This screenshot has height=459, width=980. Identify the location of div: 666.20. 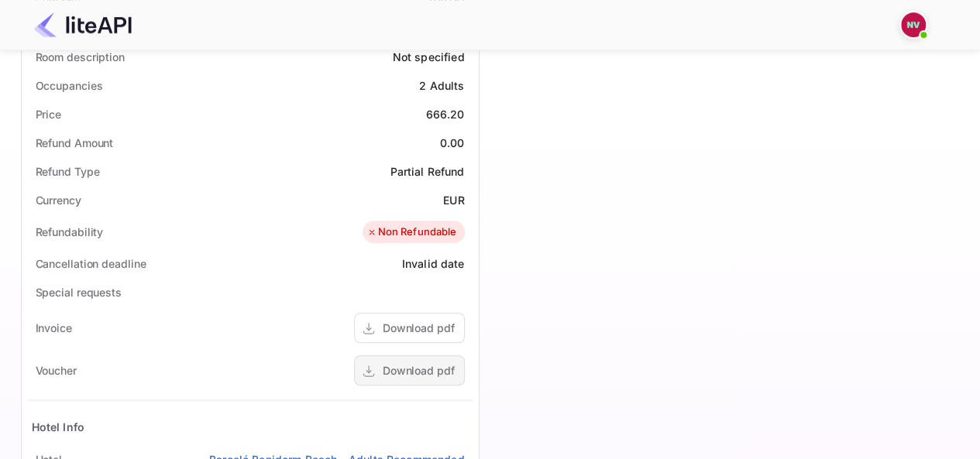
(445, 114).